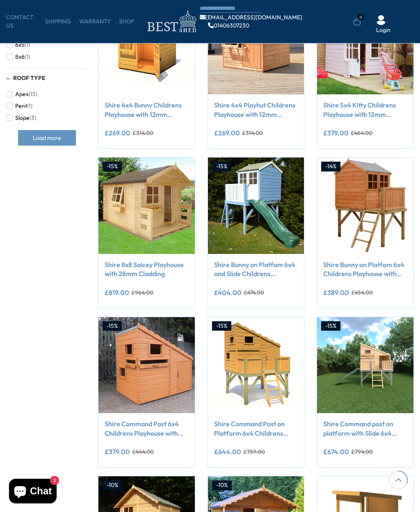  What do you see at coordinates (146, 366) in the screenshot?
I see `img: Shire Command Post 6x4 Childrens Playhouse with 12mm Shiplap cladding - Best Shed` at bounding box center [146, 366].